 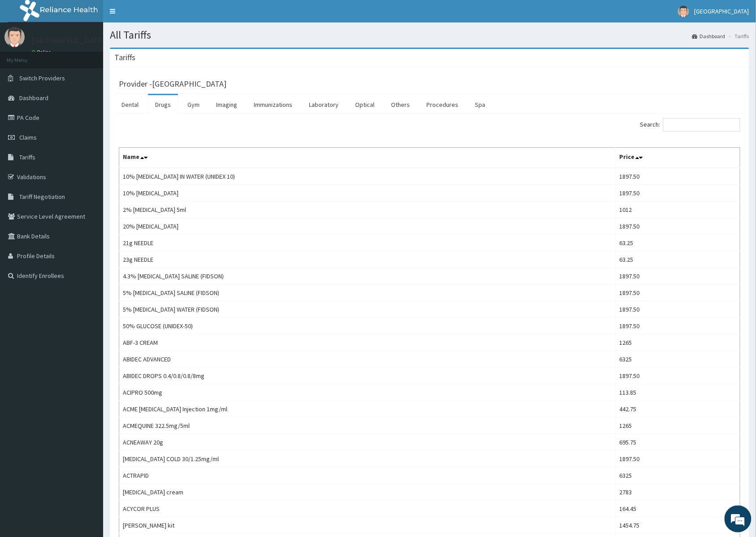 What do you see at coordinates (368, 475) in the screenshot?
I see `td: ACTRAPID` at bounding box center [368, 475].